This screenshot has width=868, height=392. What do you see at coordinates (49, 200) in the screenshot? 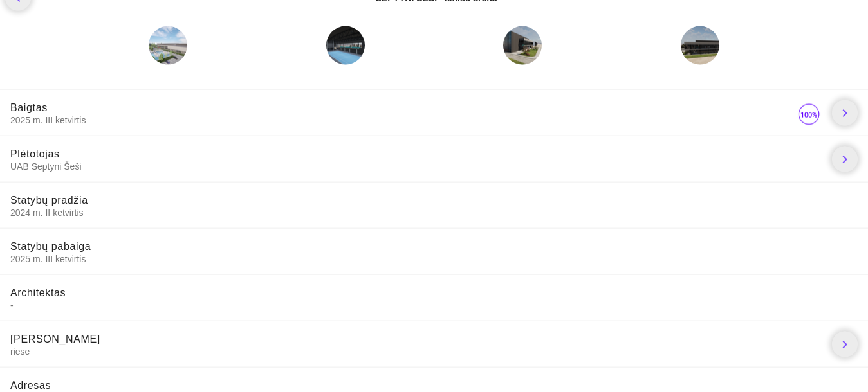
I see `span: Statybų pradžia` at bounding box center [49, 200].